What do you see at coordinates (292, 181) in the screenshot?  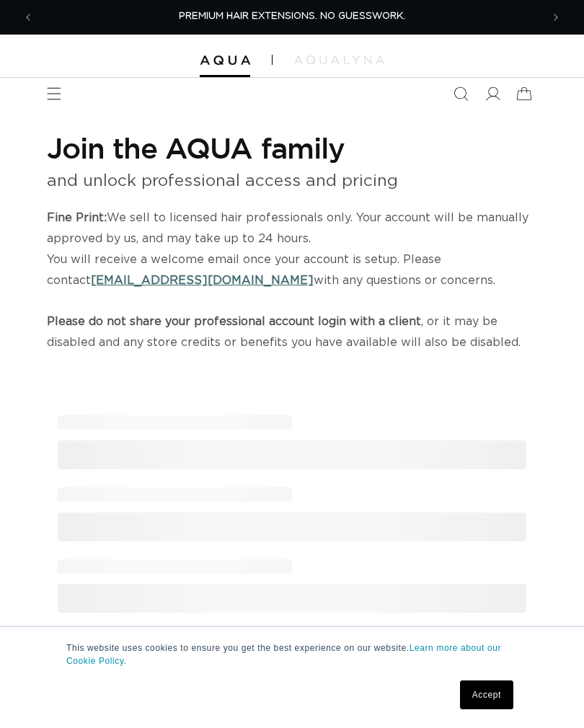 I see `p: and unlock professional access and pricing` at bounding box center [292, 181].